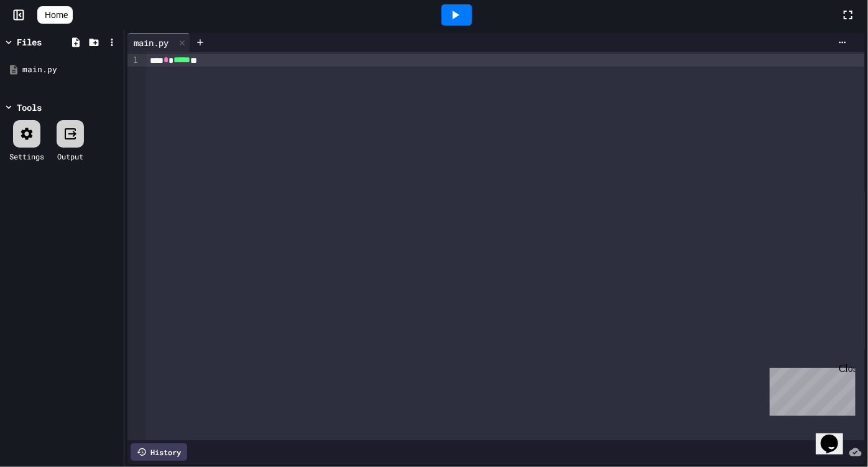  What do you see at coordinates (27, 156) in the screenshot?
I see `div: Settings` at bounding box center [27, 156].